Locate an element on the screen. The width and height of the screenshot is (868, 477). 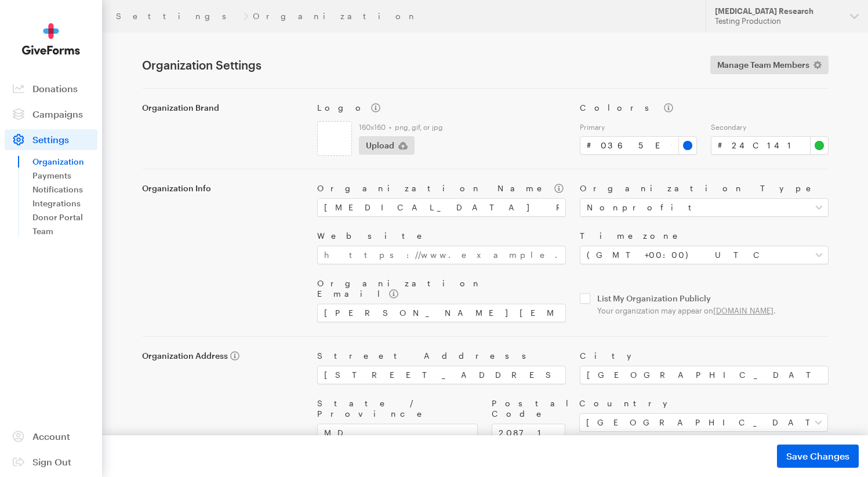
a: Donor Portal is located at coordinates (65, 218).